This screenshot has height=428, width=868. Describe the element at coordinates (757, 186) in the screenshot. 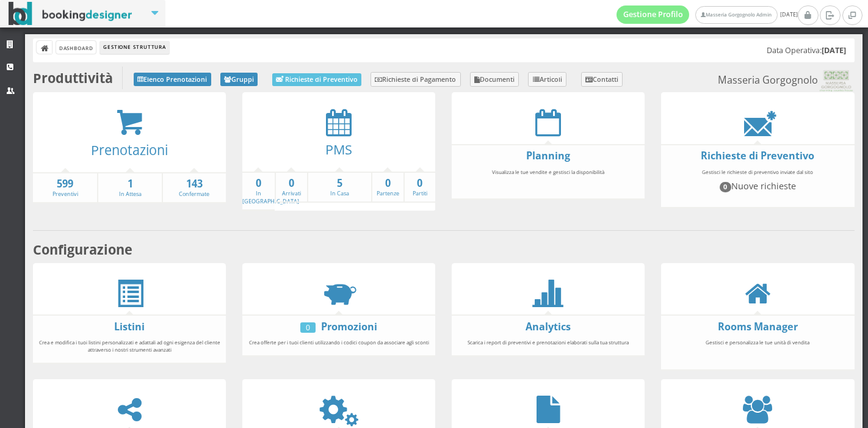

I see `h4: Nuove richieste` at that location.